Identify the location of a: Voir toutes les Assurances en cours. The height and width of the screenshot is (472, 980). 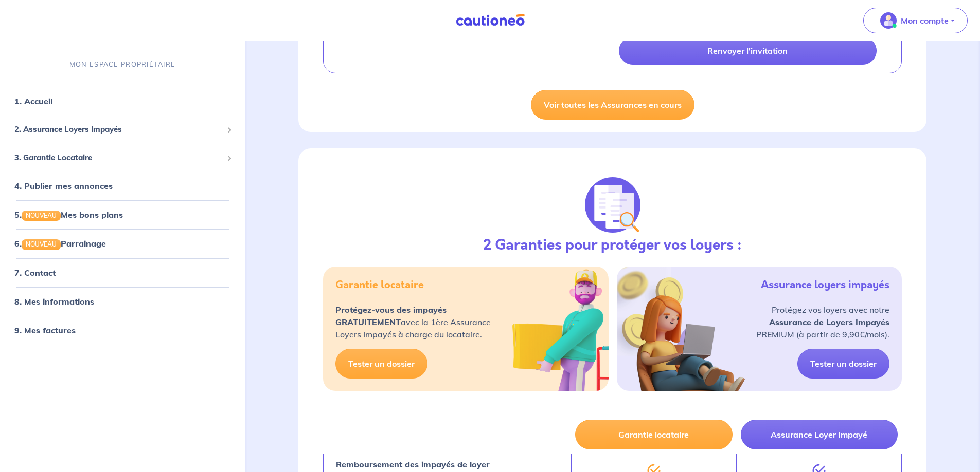
(613, 104).